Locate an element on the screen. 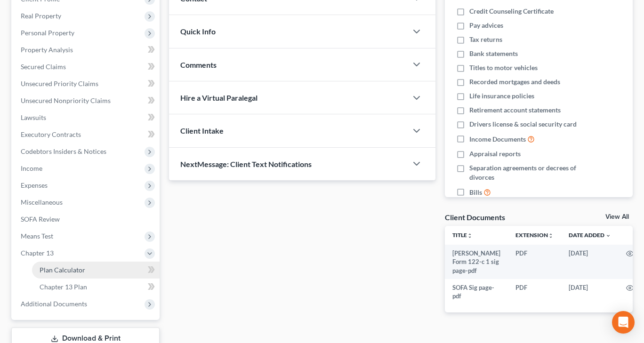 Image resolution: width=644 pixels, height=343 pixels. span: Appraisal reports is located at coordinates (495, 154).